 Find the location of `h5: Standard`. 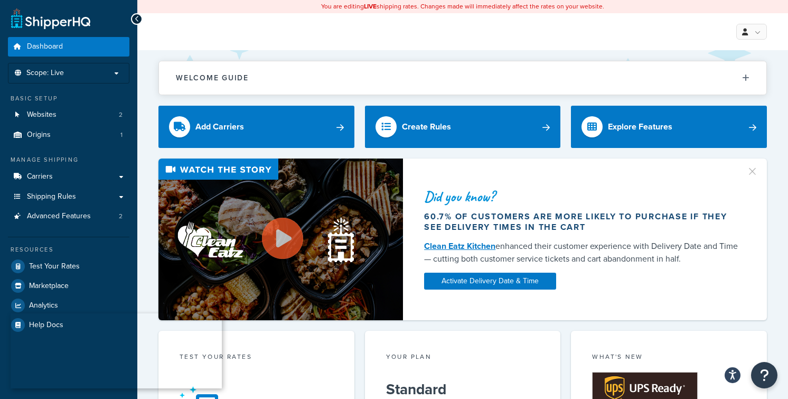

h5: Standard is located at coordinates (462, 389).